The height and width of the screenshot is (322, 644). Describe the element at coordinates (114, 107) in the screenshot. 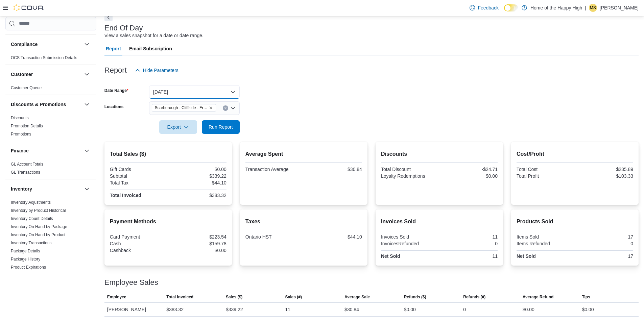

I see `label: Locations` at that location.